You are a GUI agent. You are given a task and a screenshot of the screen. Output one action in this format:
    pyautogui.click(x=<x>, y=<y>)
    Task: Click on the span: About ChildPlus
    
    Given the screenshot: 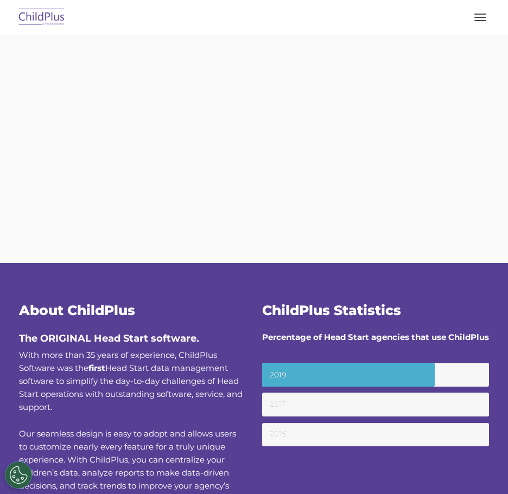 What is the action you would take?
    pyautogui.click(x=77, y=310)
    